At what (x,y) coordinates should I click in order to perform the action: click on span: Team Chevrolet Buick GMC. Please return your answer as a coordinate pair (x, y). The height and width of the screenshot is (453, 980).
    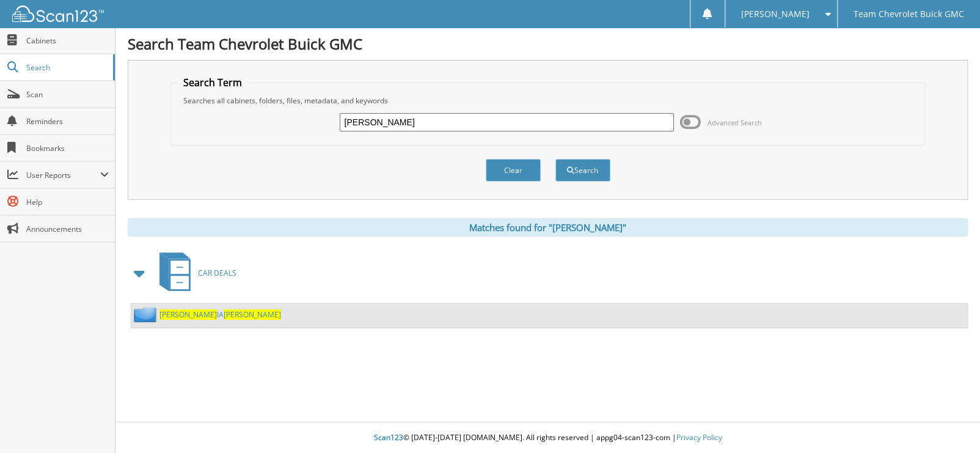
    Looking at the image, I should click on (909, 14).